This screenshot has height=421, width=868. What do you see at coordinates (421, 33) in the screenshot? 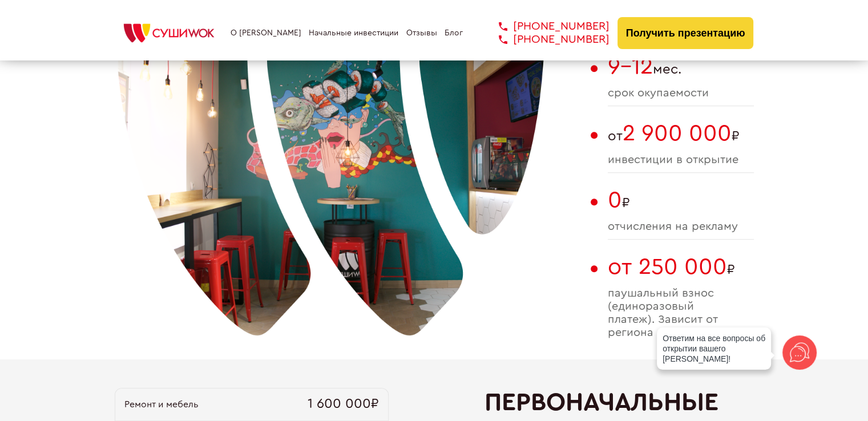
I see `a: Отзывы` at bounding box center [421, 33].